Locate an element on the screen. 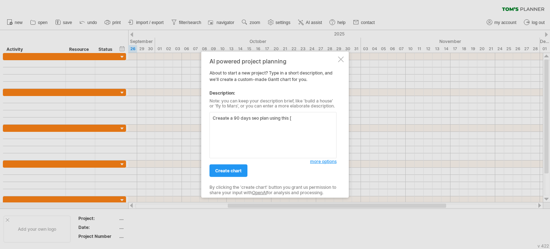  a: more options is located at coordinates (324, 162).